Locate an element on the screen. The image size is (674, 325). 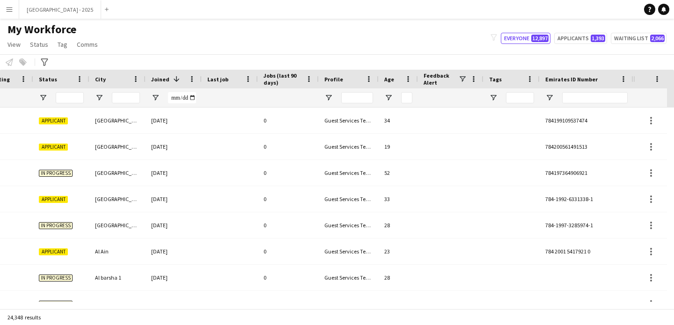
span: Comms is located at coordinates (87, 44).